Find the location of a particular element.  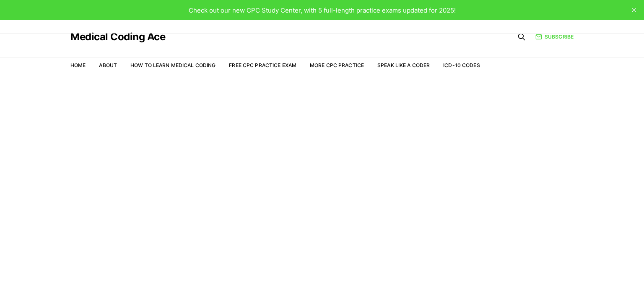

a: More CPC Practice is located at coordinates (336, 65).